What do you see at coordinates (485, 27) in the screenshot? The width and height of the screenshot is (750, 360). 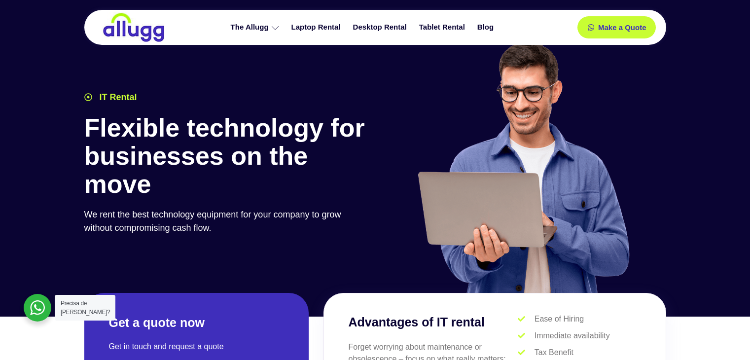 I see `font: Blog` at bounding box center [485, 27].